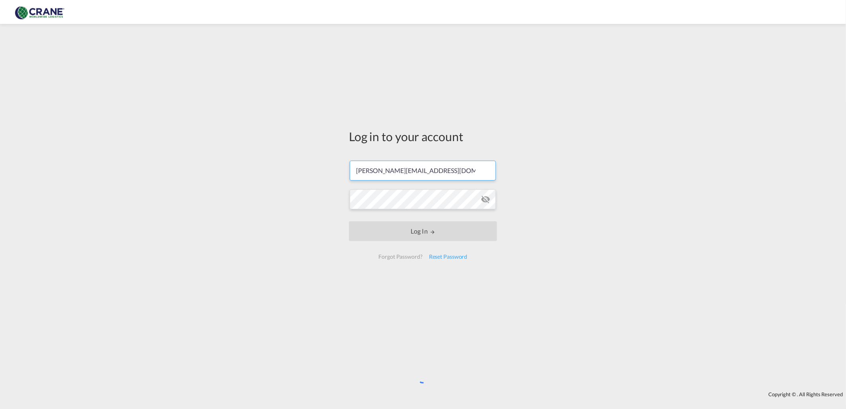 The height and width of the screenshot is (409, 846). I want to click on div: Forgot Password?, so click(400, 257).